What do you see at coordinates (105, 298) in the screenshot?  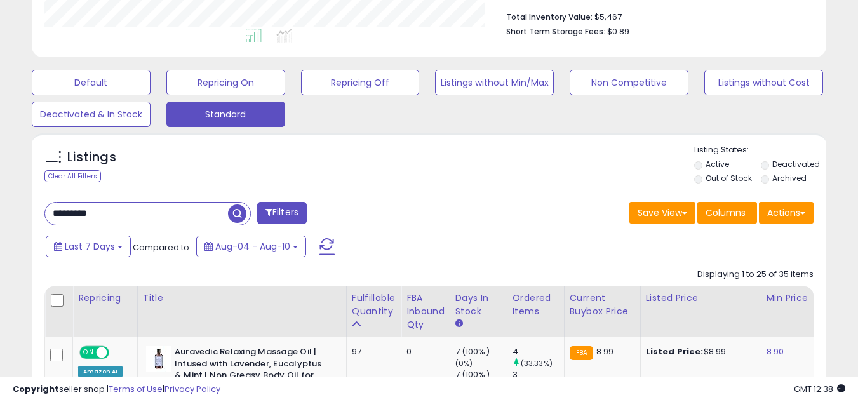 I see `div: Repricing` at bounding box center [105, 298].